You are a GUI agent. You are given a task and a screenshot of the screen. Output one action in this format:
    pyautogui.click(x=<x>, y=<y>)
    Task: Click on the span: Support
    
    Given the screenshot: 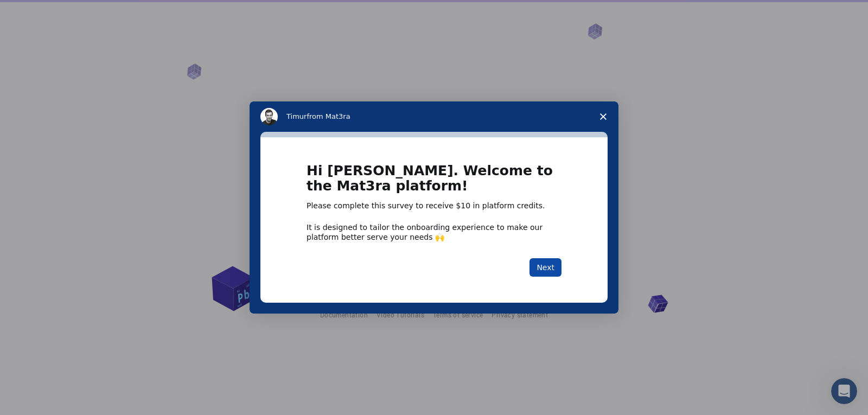 What is the action you would take?
    pyautogui.click(x=99, y=13)
    